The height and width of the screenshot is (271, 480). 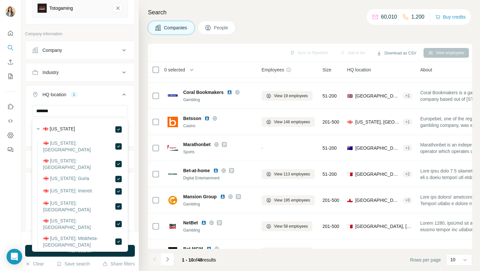 I want to click on div: Industry, so click(x=51, y=73).